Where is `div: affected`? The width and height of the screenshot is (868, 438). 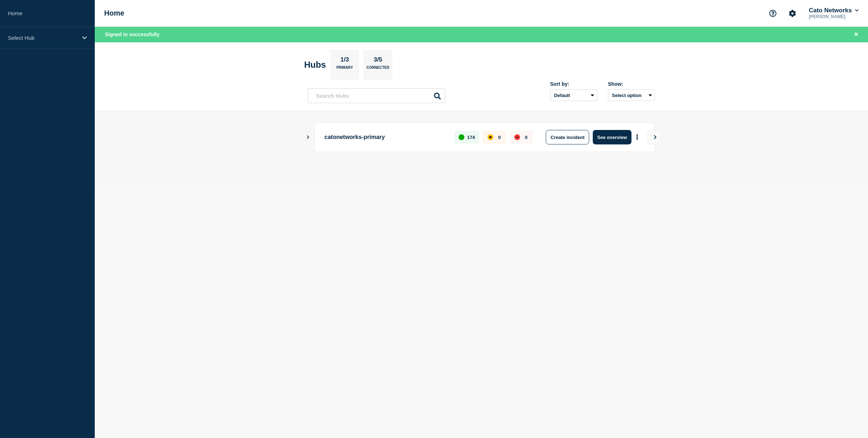
div: affected is located at coordinates (490, 137).